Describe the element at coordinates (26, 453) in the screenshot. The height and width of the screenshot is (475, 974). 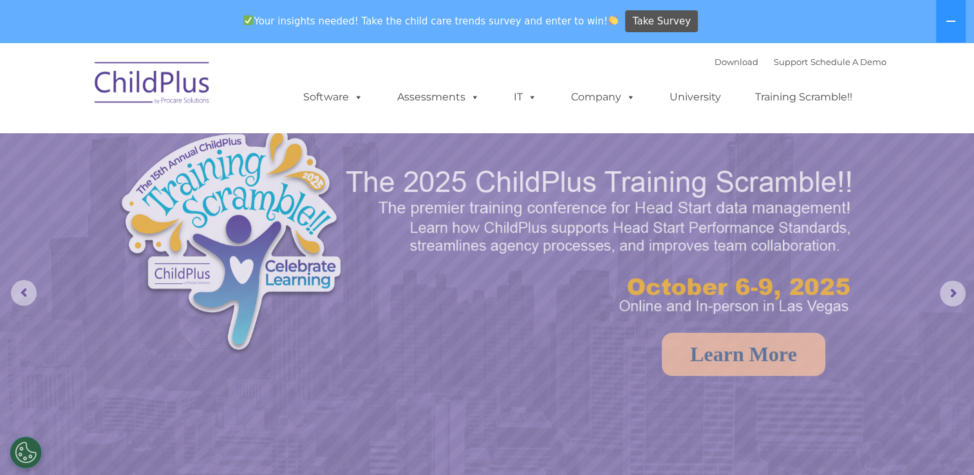
I see `button: Cookies Settings` at that location.